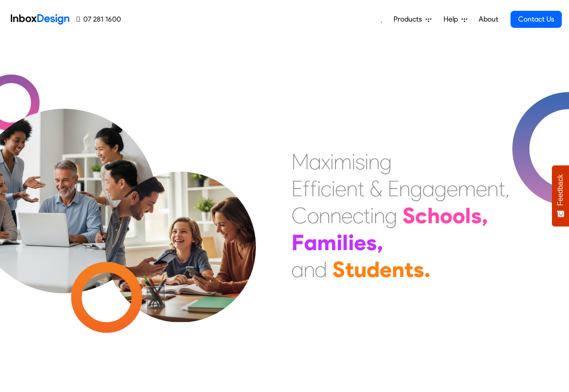 The height and width of the screenshot is (392, 569). I want to click on a: Contact Us, so click(536, 19).